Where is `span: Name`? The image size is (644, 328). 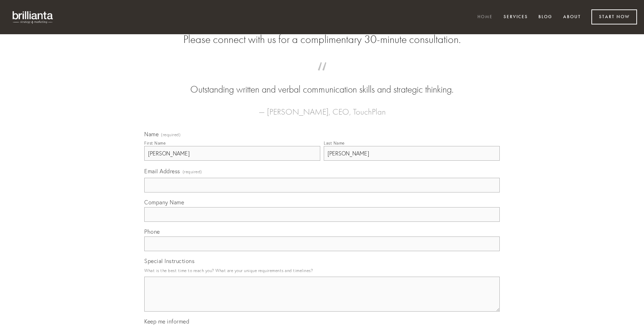 span: Name is located at coordinates (151, 134).